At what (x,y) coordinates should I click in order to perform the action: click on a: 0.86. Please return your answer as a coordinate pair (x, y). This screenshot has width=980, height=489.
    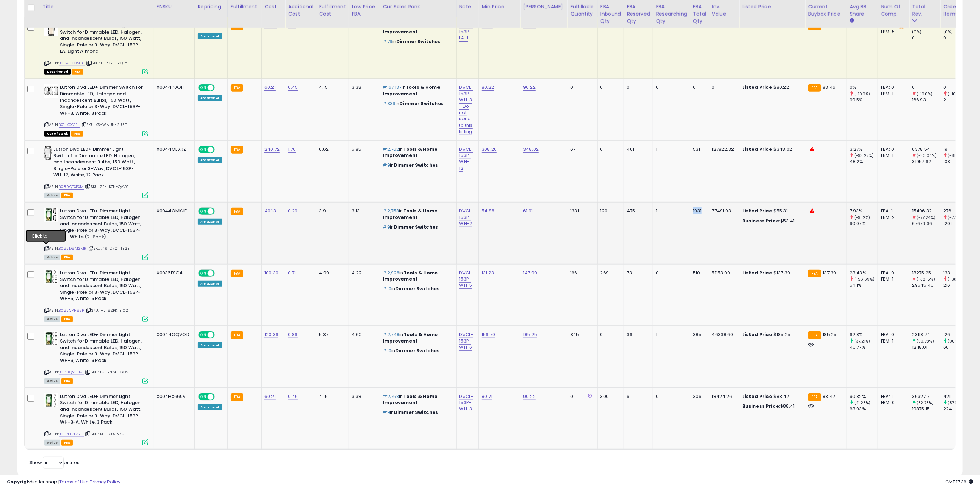
    Looking at the image, I should click on (293, 334).